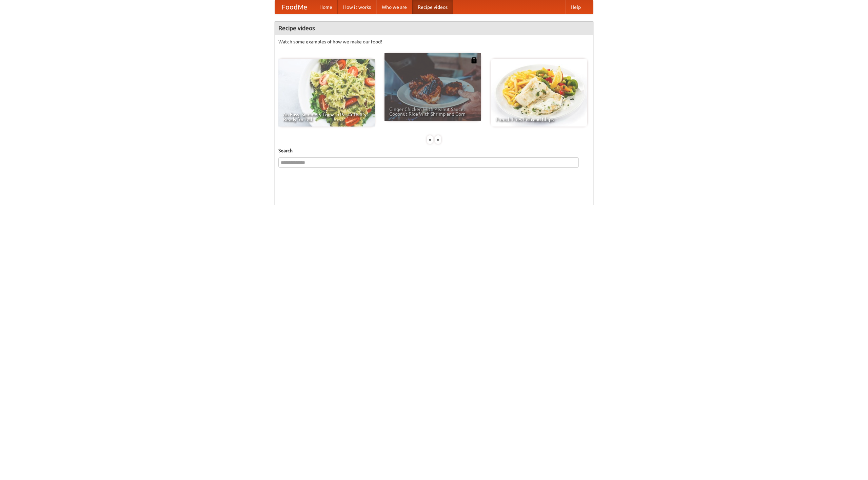 The height and width of the screenshot is (480, 868). What do you see at coordinates (434, 150) in the screenshot?
I see `h5: Search` at bounding box center [434, 150].